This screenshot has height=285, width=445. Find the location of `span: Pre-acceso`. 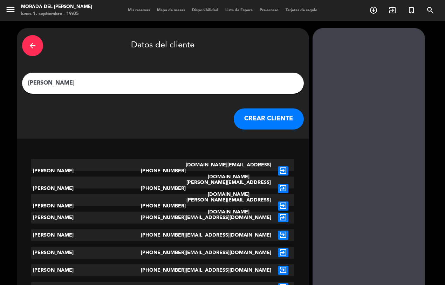

span: Pre-acceso is located at coordinates (269, 10).